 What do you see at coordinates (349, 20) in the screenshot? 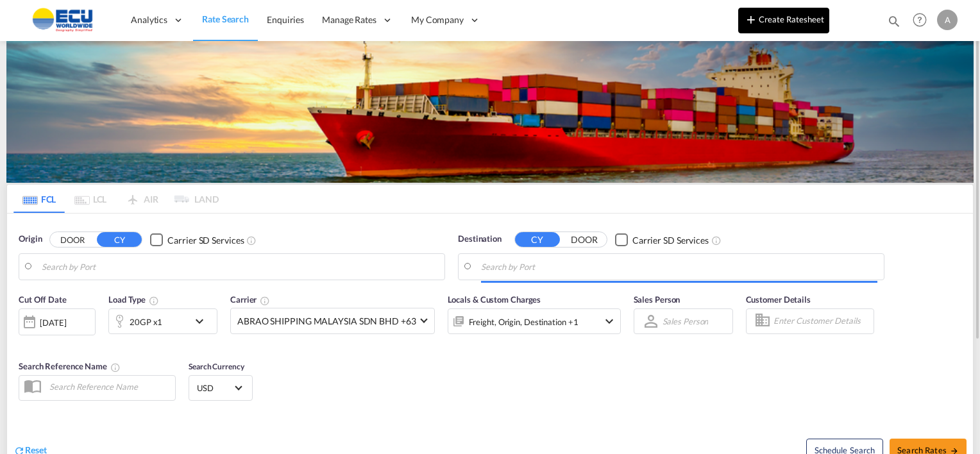
I see `span: Manage Rates` at bounding box center [349, 20].